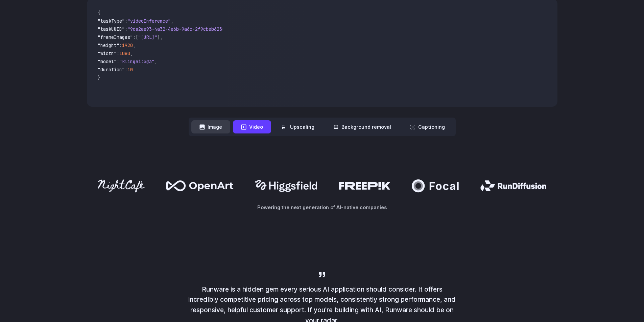  What do you see at coordinates (107, 53) in the screenshot?
I see `span: "width"` at bounding box center [107, 53].